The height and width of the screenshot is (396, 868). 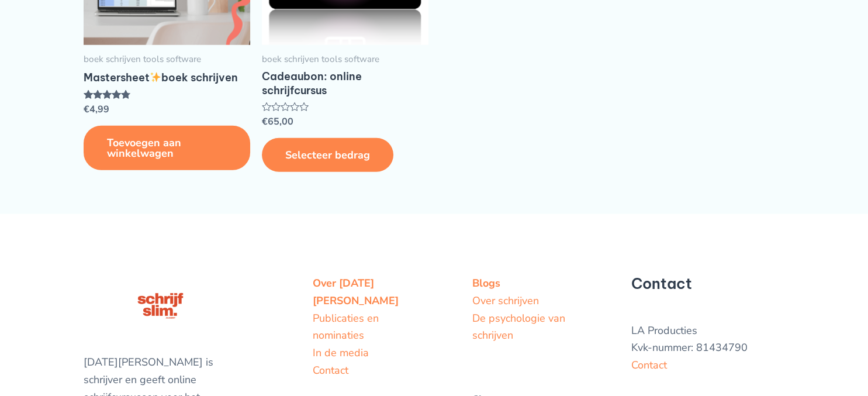 What do you see at coordinates (327, 155) in the screenshot?
I see `a: Selecteer opties voor “Cadeaubon: online schrijfcursus”` at bounding box center [327, 155].